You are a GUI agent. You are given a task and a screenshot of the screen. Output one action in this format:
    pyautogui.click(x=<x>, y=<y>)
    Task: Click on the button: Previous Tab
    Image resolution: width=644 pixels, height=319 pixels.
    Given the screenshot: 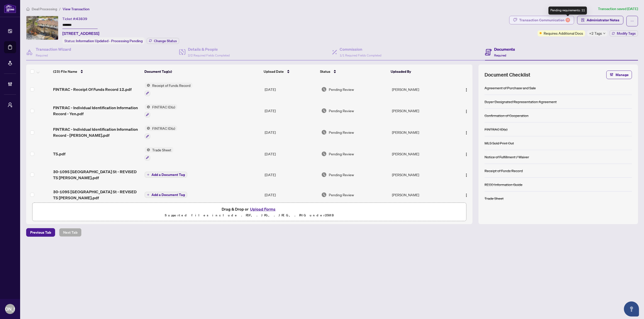 What is the action you would take?
    pyautogui.click(x=40, y=232)
    